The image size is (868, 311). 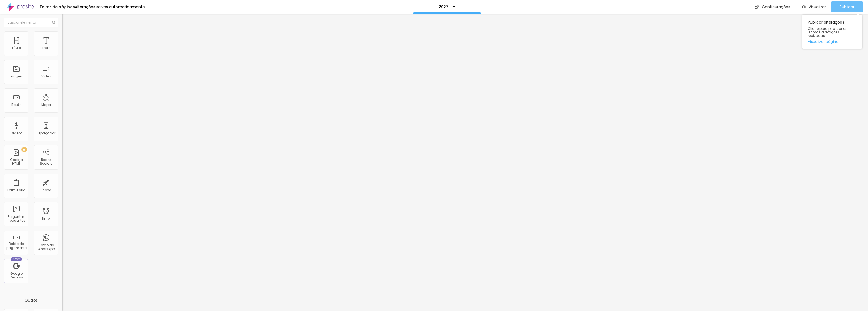 What do you see at coordinates (31, 23) in the screenshot?
I see `input: Buscar elemento` at bounding box center [31, 23].